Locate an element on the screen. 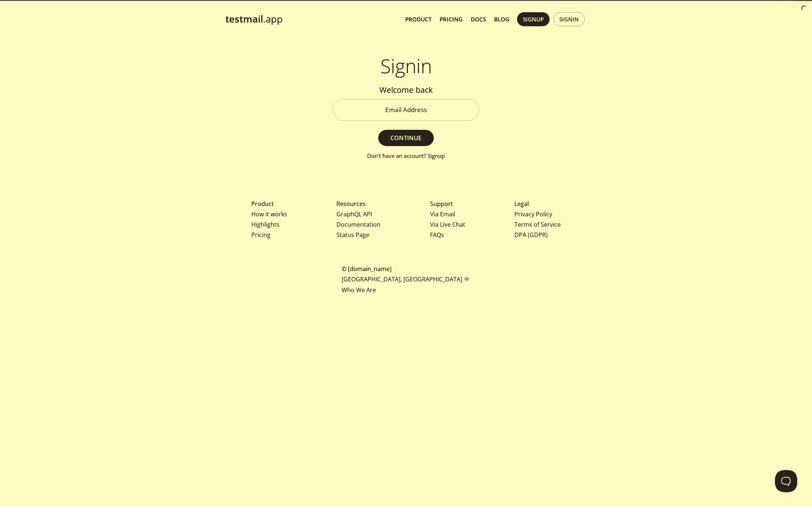 Image resolution: width=812 pixels, height=507 pixels. span: Resources is located at coordinates (351, 204).